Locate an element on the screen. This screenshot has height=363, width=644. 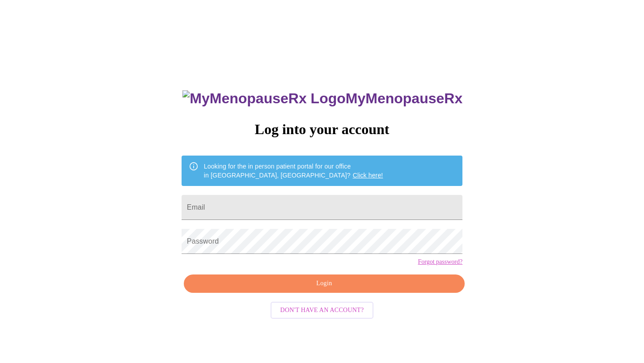
span: Login is located at coordinates (324, 283).